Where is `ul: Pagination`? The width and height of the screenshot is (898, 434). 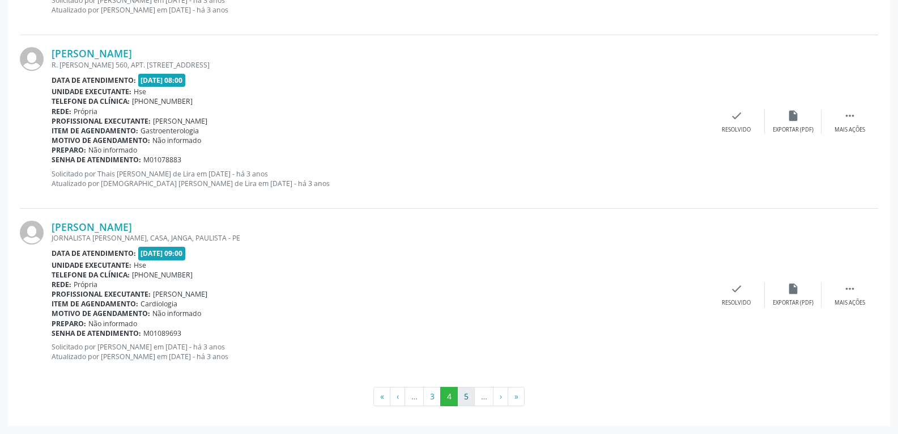 ul: Pagination is located at coordinates (449, 396).